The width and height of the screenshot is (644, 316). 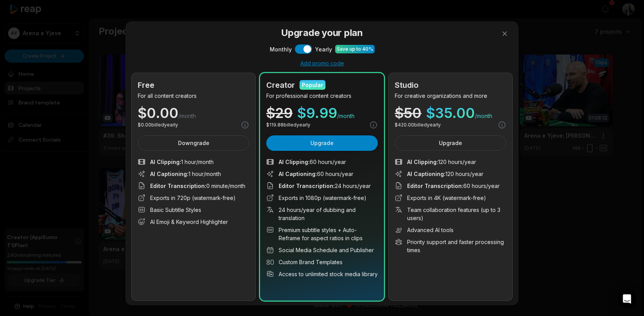 What do you see at coordinates (158, 113) in the screenshot?
I see `span: $ 0.00` at bounding box center [158, 113].